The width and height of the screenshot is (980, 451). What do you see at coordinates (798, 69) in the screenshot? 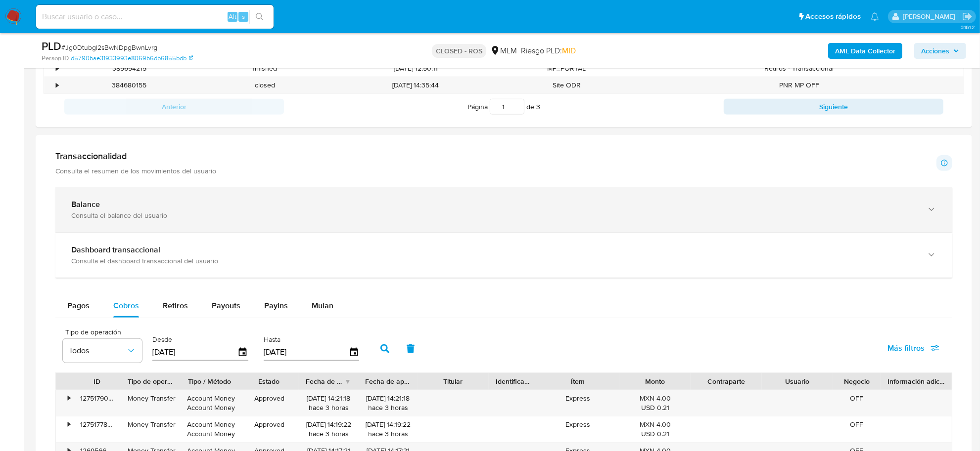
I see `div: Retiros - Transaccional` at bounding box center [798, 69].